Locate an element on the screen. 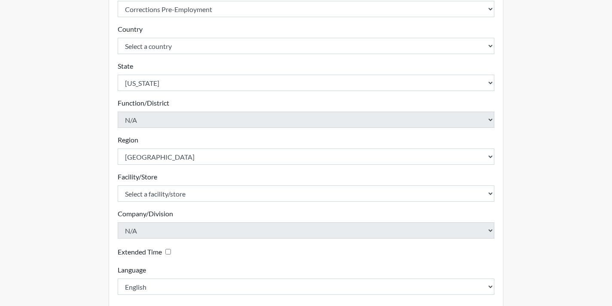  label: State is located at coordinates (125, 66).